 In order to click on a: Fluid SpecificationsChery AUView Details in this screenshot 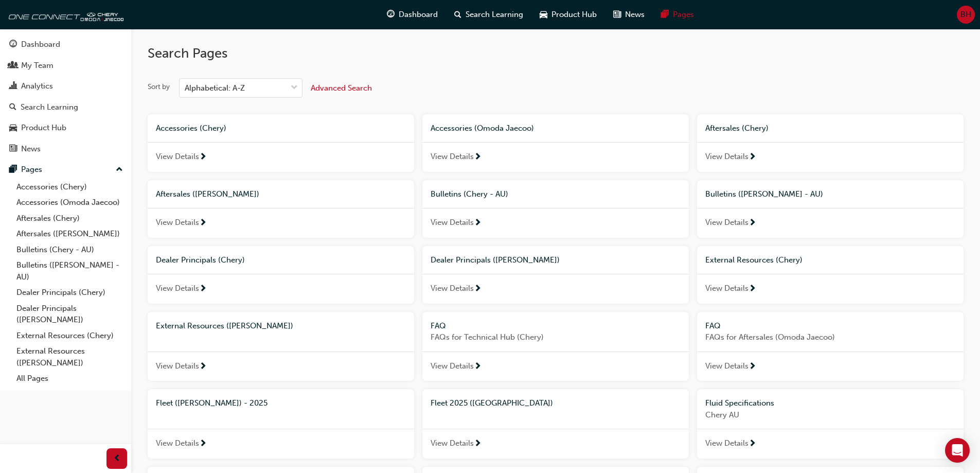, I will do `click(830, 424)`.